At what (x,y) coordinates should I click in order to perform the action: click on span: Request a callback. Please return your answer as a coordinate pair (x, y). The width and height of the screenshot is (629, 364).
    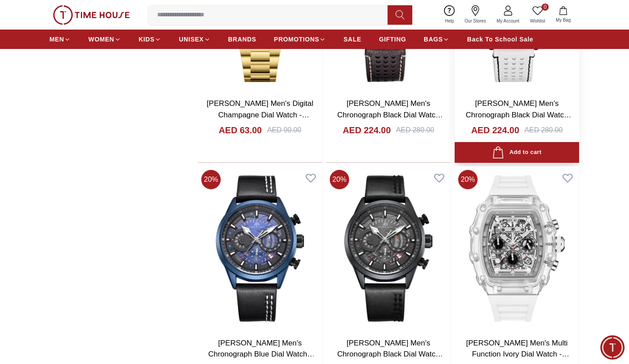
    Looking at the image, I should click on (48, 187).